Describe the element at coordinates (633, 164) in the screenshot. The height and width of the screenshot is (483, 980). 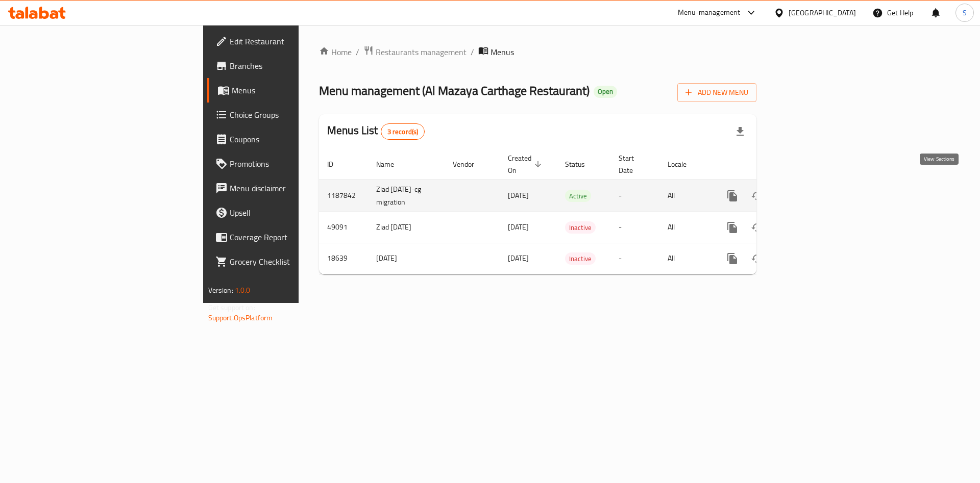
I see `span: Start Date` at that location.